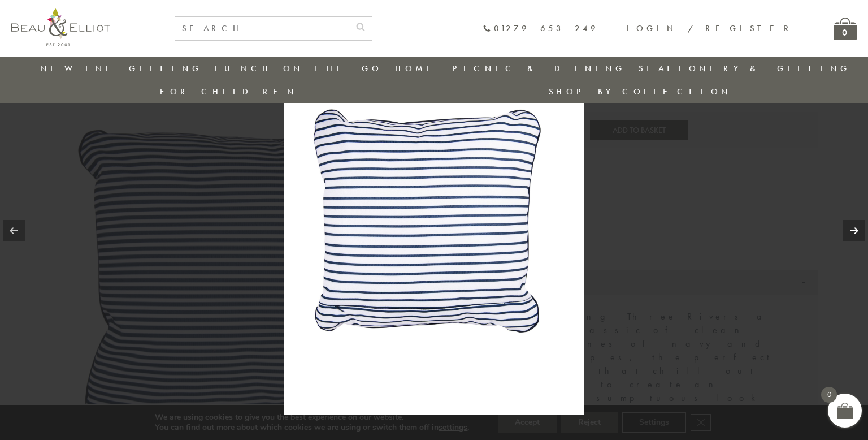 This screenshot has width=868, height=440. What do you see at coordinates (710, 28) in the screenshot?
I see `a: Login / Register` at bounding box center [710, 28].